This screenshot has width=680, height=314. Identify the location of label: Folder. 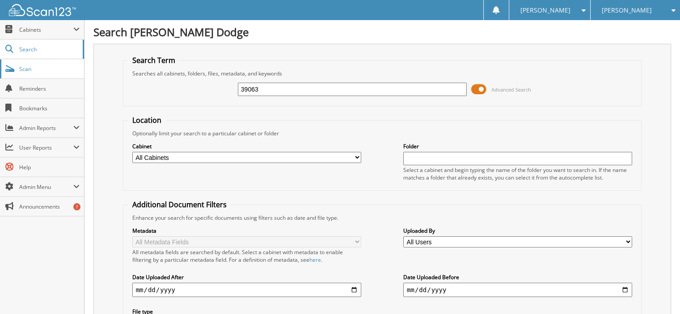
(518, 146).